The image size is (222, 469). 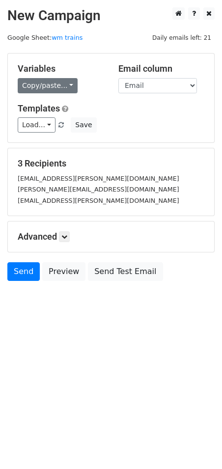 I want to click on a: Load..., so click(x=36, y=125).